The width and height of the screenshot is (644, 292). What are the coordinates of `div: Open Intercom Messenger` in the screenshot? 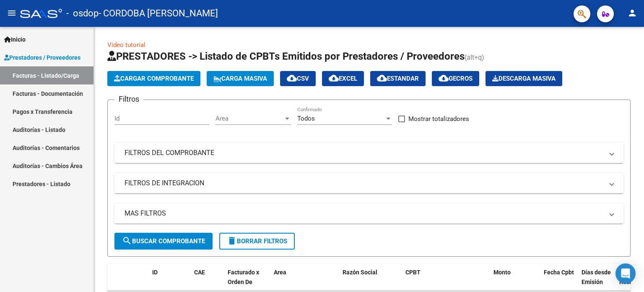 It's located at (626, 273).